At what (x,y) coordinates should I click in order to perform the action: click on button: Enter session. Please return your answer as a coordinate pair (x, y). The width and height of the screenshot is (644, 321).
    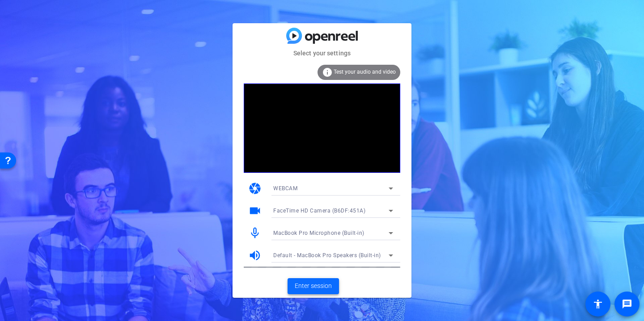
    Looking at the image, I should click on (313, 286).